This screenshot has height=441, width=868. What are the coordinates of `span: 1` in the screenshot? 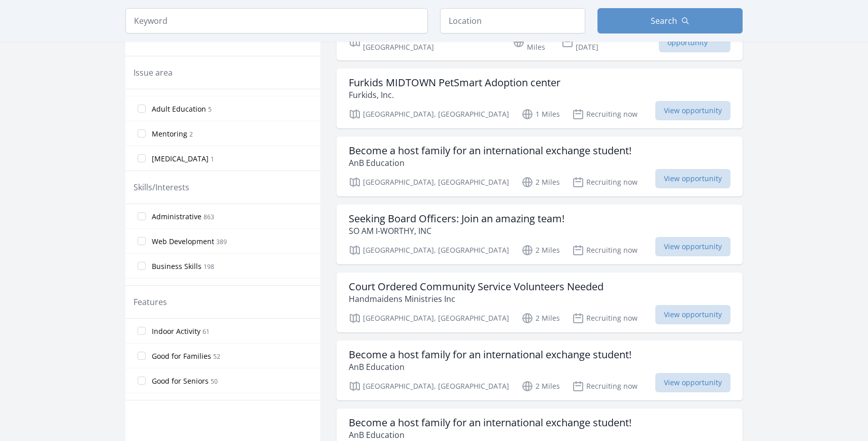 It's located at (212, 159).